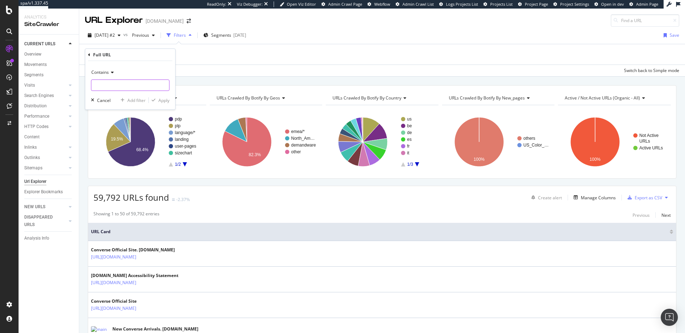  I want to click on div: Segments, so click(34, 75).